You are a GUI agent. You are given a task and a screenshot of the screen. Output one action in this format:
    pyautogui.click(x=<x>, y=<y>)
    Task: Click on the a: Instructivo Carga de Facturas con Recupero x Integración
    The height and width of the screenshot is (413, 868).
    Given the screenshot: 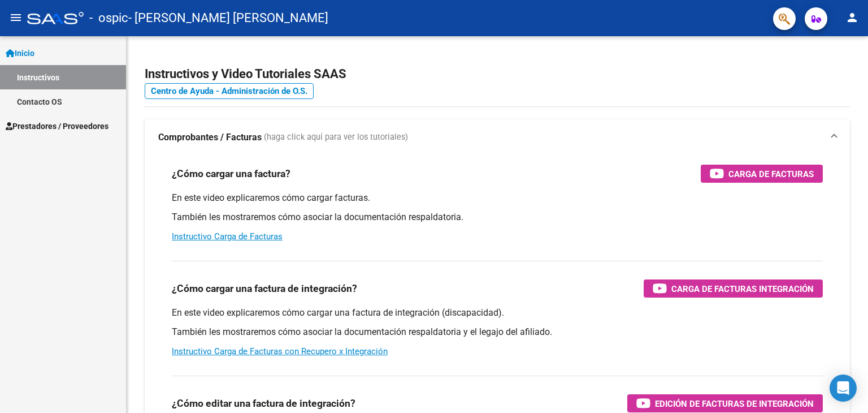 What is the action you would take?
    pyautogui.click(x=280, y=351)
    